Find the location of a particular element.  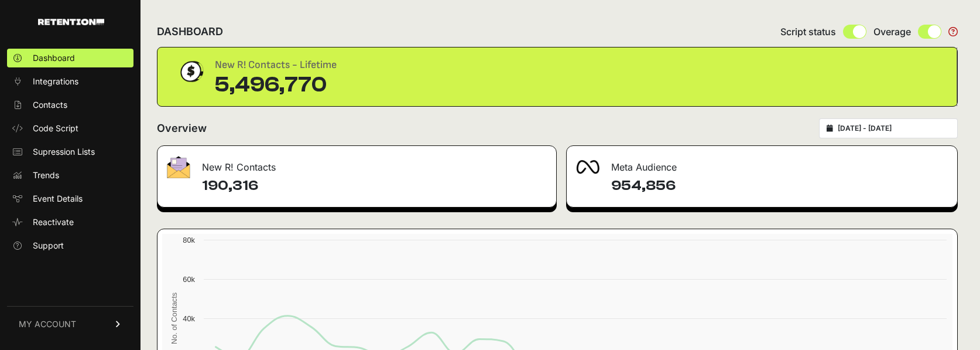

a: Support is located at coordinates (70, 245).